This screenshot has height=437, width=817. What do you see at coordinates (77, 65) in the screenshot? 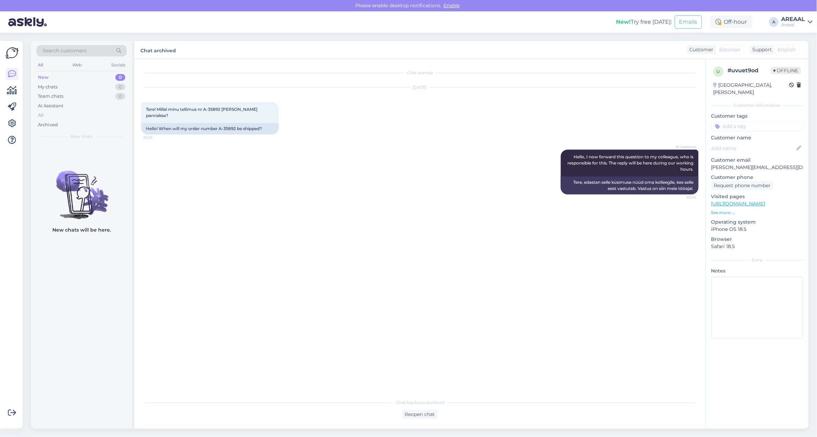
I see `div: Web` at bounding box center [77, 65].